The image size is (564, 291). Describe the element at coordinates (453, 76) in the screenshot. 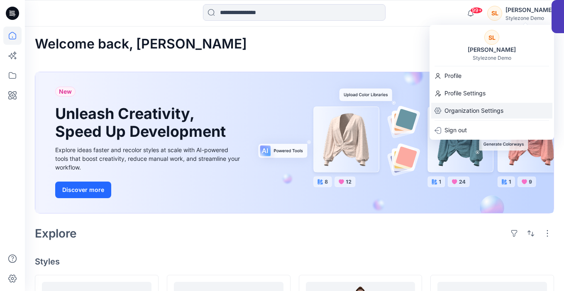

I see `p: Profile` at that location.